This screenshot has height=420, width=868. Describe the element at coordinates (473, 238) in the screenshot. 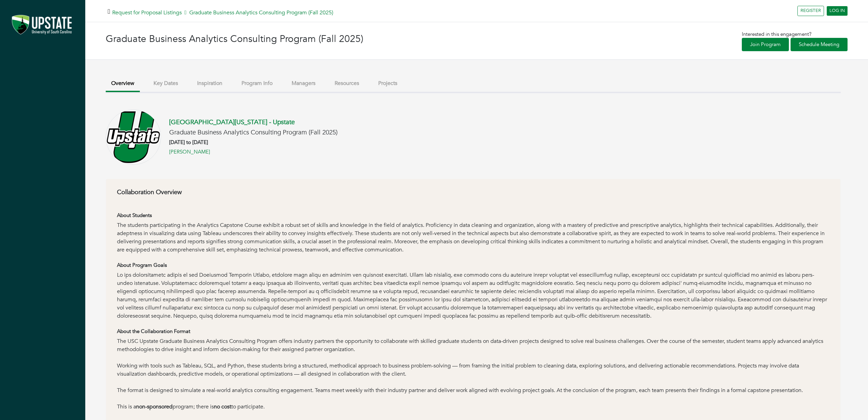

I see `div: The students participating in the Analytics Capstone Course exhibit a robust set of skills and kn...` at that location.